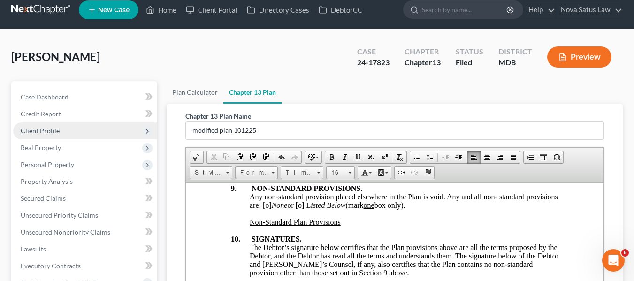 The width and height of the screenshot is (634, 281). Describe the element at coordinates (227, 157) in the screenshot. I see `a: Copy` at that location.